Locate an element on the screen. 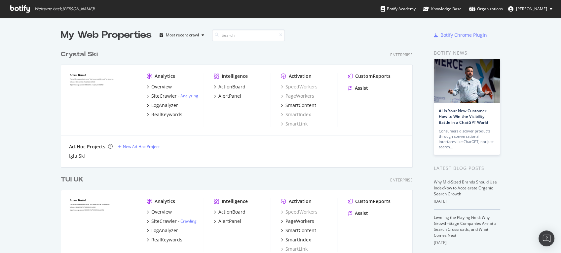 The height and width of the screenshot is (253, 561). a: Why Mid-Sized Brands Should Use IndexNow to Accelerate Organic Search Growth is located at coordinates (465, 187).